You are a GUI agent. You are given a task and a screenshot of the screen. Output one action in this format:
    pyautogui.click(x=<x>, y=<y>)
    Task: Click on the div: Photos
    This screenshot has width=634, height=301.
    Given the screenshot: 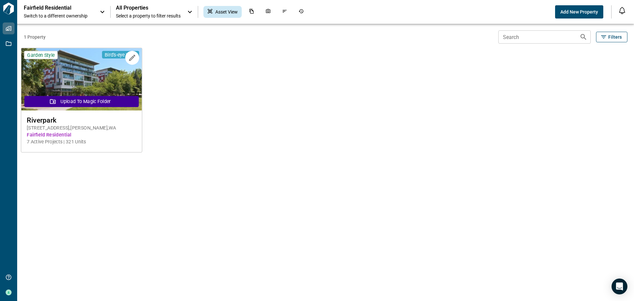 What is the action you would take?
    pyautogui.click(x=268, y=12)
    